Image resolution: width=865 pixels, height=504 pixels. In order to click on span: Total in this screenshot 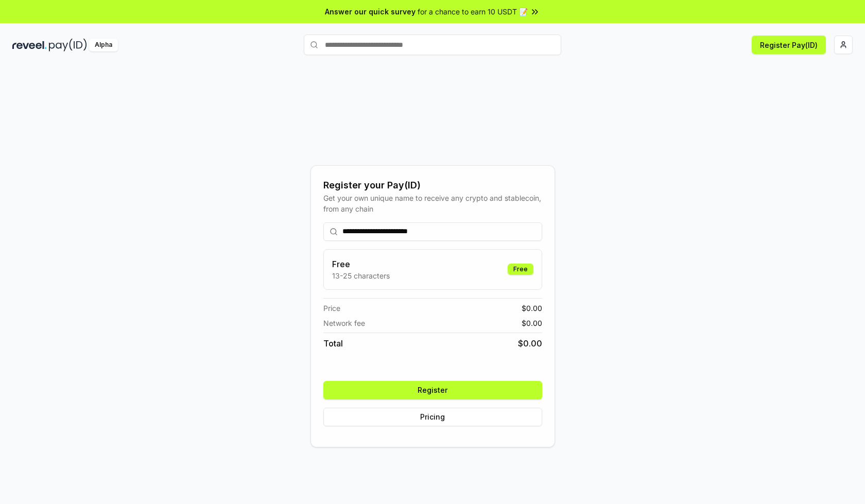, I will do `click(333, 343)`.